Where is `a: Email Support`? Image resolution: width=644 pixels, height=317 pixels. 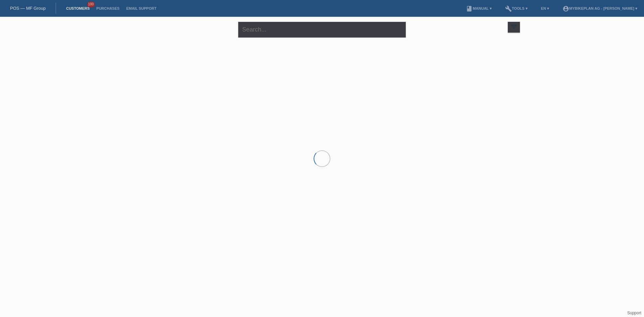
a: Email Support is located at coordinates (141, 8).